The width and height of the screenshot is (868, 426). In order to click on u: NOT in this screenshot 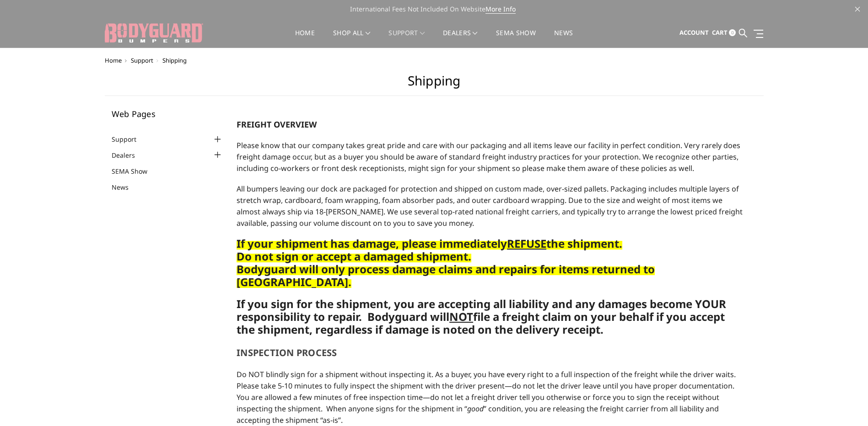, I will do `click(461, 316)`.